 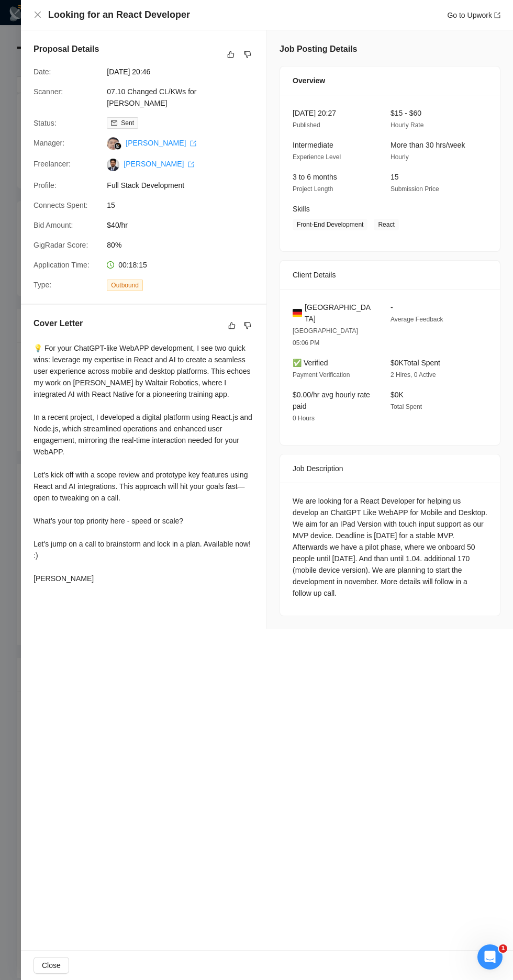 What do you see at coordinates (397, 395) in the screenshot?
I see `span: $0K` at bounding box center [397, 395].